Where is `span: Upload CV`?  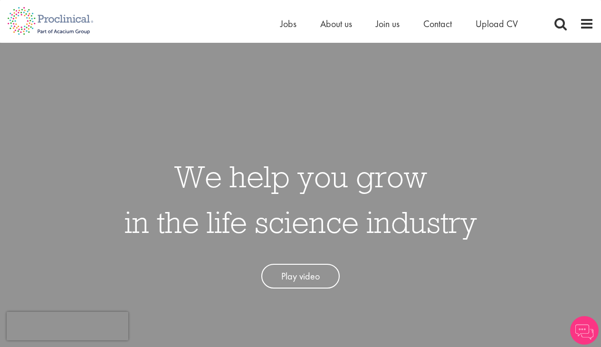
span: Upload CV is located at coordinates (496, 24).